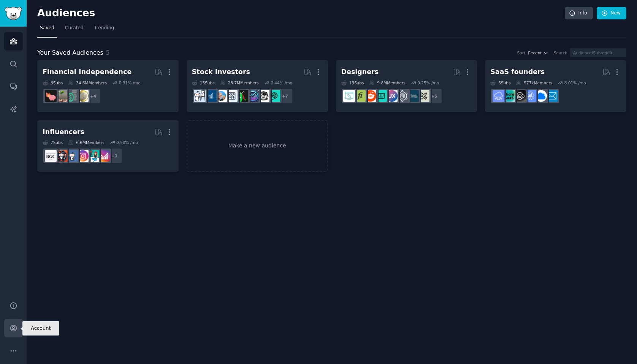 The height and width of the screenshot is (364, 637). What do you see at coordinates (13, 13) in the screenshot?
I see `img: GummySearch logo` at bounding box center [13, 13].